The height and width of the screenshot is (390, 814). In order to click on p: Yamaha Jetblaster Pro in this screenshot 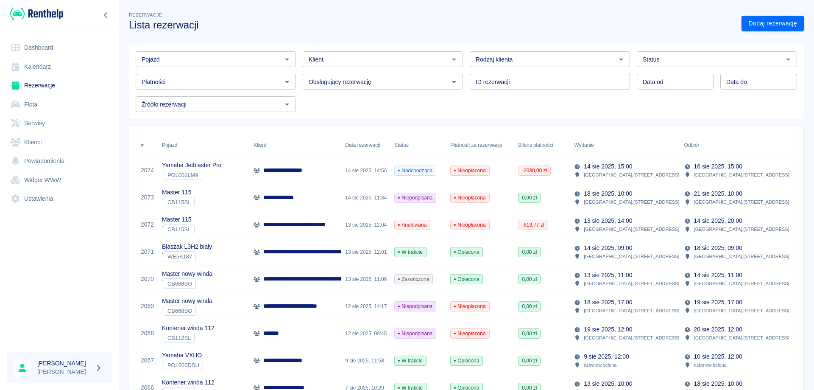, I will do `click(192, 165)`.